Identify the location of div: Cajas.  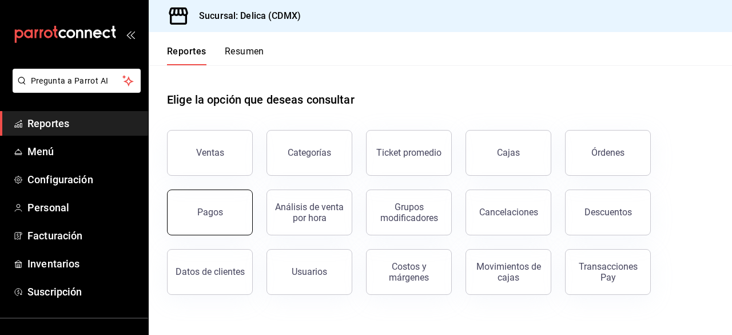
(508, 153).